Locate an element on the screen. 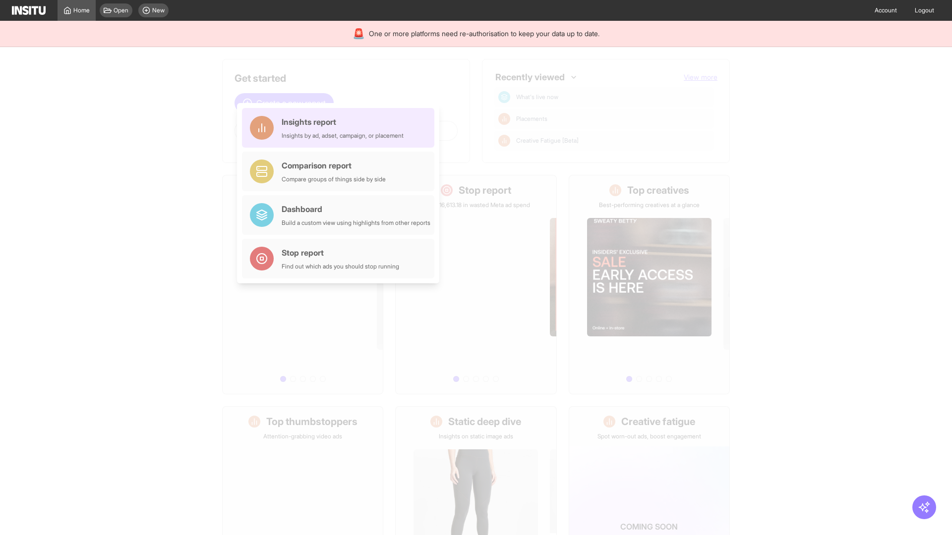  div: Stop report is located at coordinates (340, 253).